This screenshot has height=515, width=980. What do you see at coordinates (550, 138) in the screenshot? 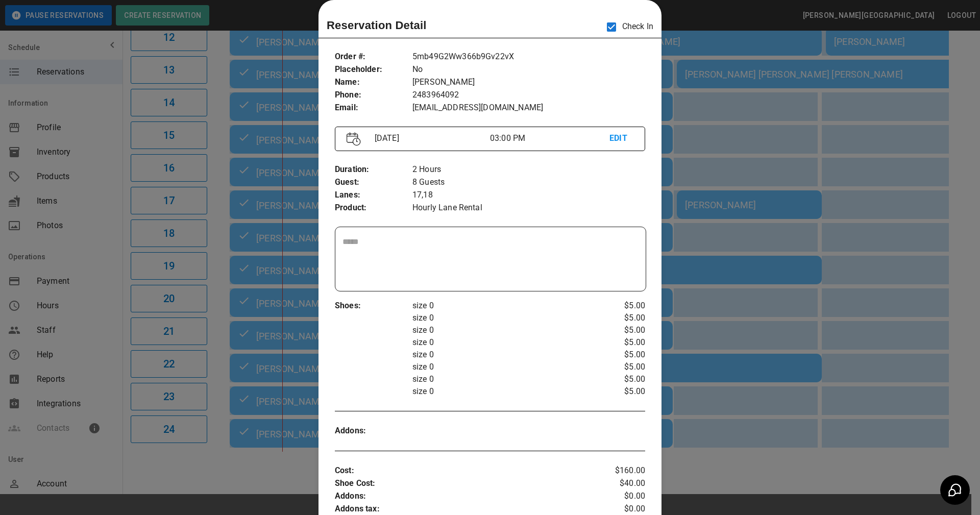
I see `p: 03:00 PM` at bounding box center [550, 138].